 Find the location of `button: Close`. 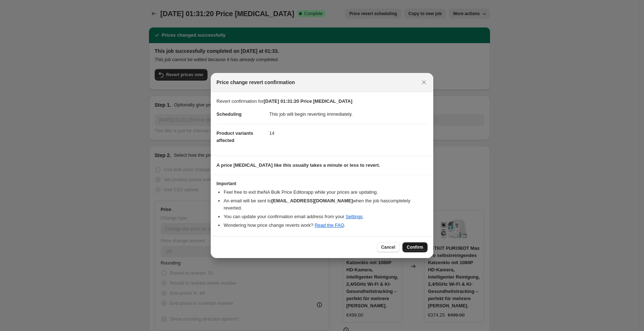

button: Close is located at coordinates (424, 83).